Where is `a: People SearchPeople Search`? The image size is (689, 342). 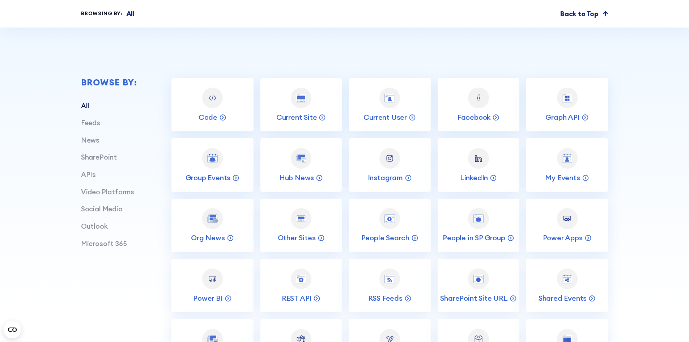 a: People SearchPeople Search is located at coordinates (390, 225).